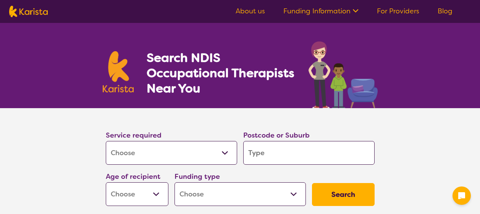 This screenshot has height=214, width=480. I want to click on button: Search, so click(343, 194).